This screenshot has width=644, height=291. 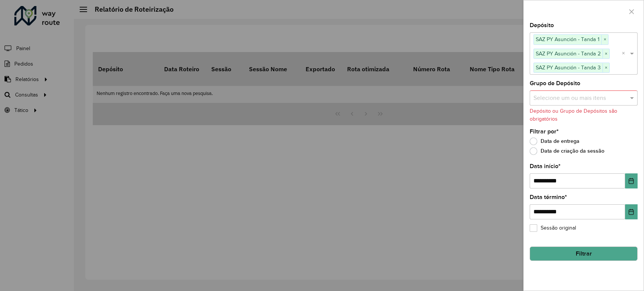 I want to click on label: Data de entrega, so click(x=555, y=142).